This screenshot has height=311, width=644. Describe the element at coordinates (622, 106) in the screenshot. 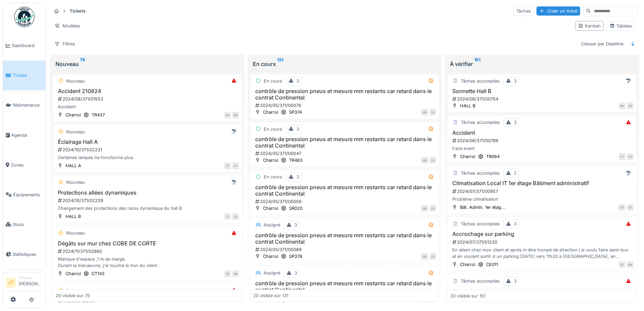

I see `div: RM` at that location.